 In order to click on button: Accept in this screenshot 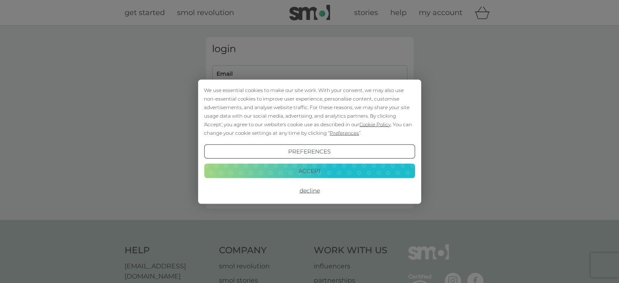, I will do `click(309, 171)`.